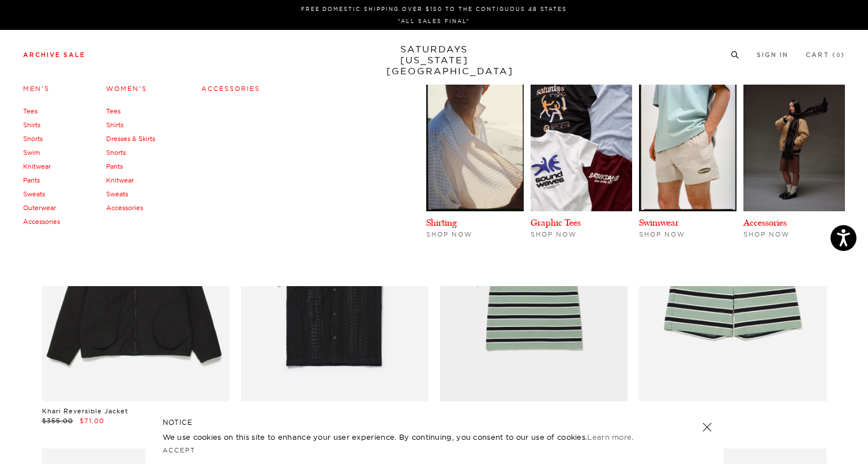  What do you see at coordinates (31, 153) in the screenshot?
I see `a: Swim` at bounding box center [31, 153].